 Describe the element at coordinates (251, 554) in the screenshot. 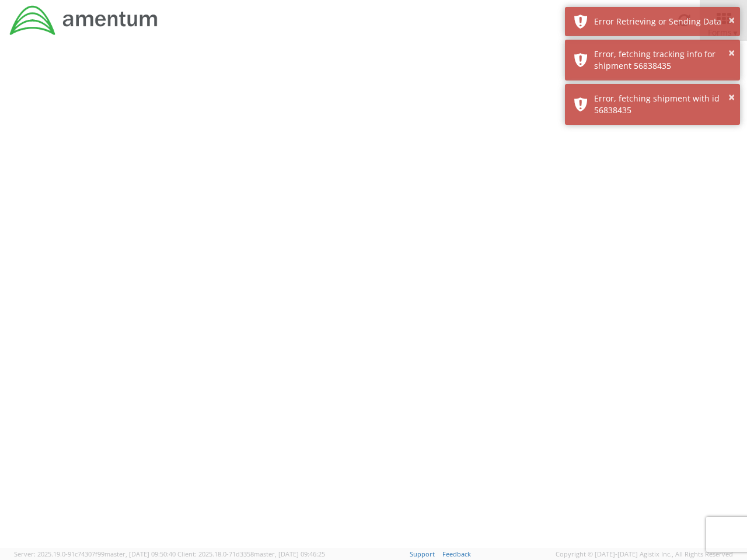

I see `span: Client: 2025.18.0-71d3358` at that location.